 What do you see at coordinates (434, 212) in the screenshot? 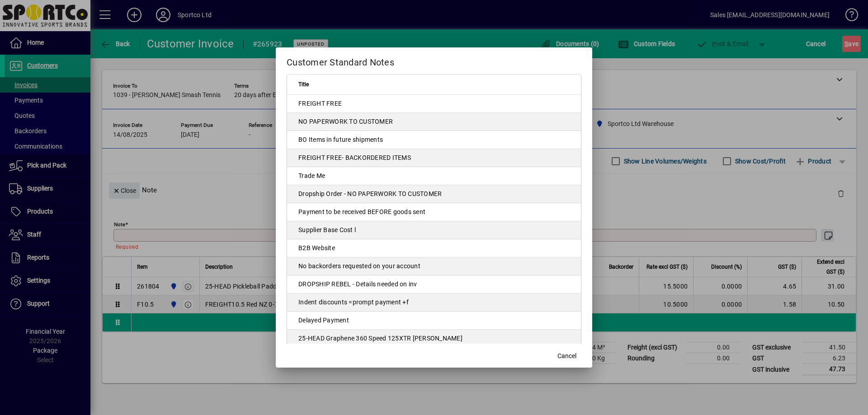
I see `td: Payment to be received BEFORE goods sent` at bounding box center [434, 212].